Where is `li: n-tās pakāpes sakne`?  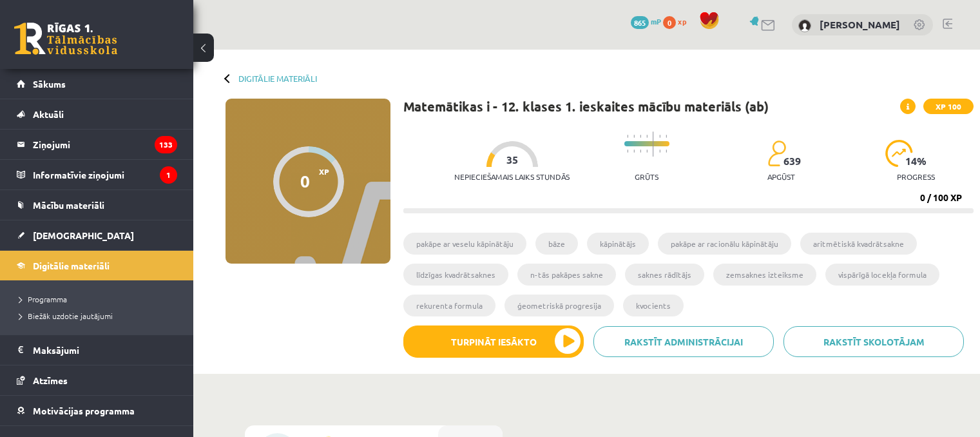
li: n-tās pakāpes sakne is located at coordinates (567, 274).